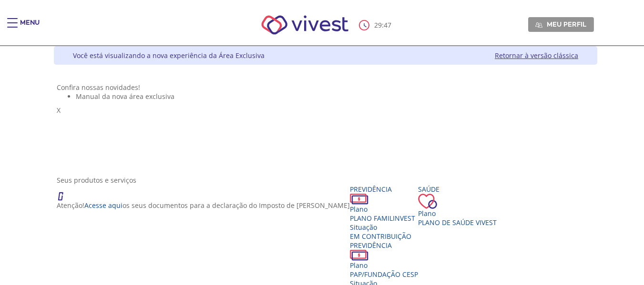  I want to click on div: Seus produtos e serviços, so click(326, 180).